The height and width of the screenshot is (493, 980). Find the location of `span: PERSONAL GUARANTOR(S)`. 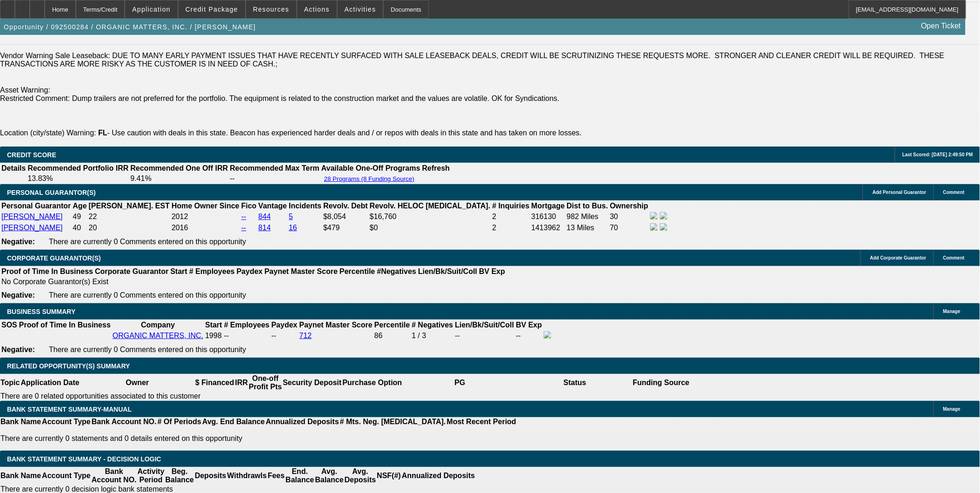

span: PERSONAL GUARANTOR(S) is located at coordinates (51, 193).